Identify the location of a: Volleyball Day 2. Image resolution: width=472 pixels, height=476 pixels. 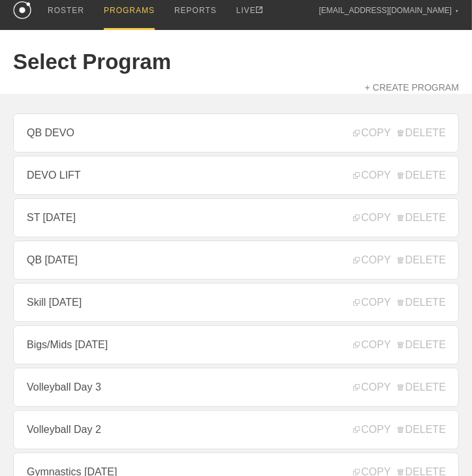
(236, 430).